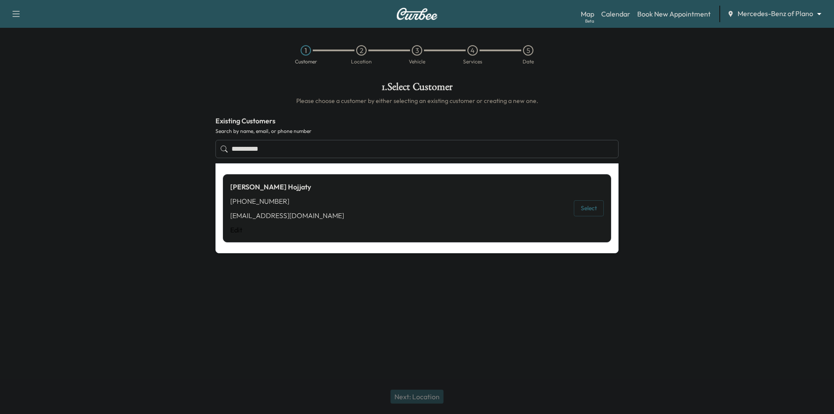 The image size is (834, 414). What do you see at coordinates (417, 62) in the screenshot?
I see `div: Vehicle` at bounding box center [417, 62].